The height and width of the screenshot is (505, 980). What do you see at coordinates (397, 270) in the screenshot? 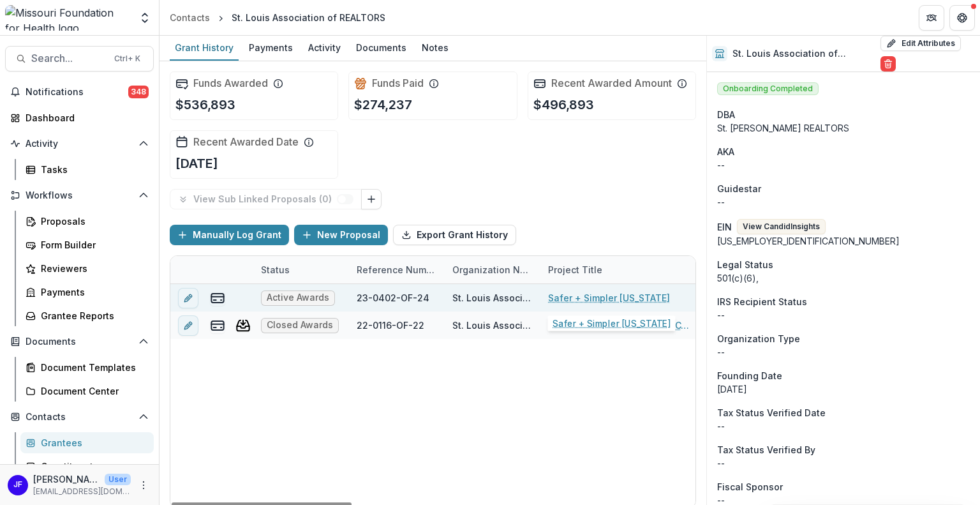
I see `div: Reference Number` at bounding box center [397, 270].